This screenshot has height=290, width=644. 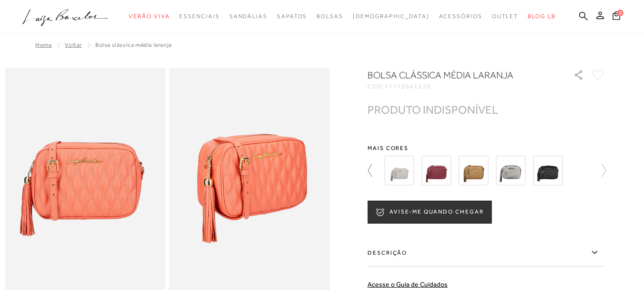 I want to click on span: Acessórios, so click(x=460, y=16).